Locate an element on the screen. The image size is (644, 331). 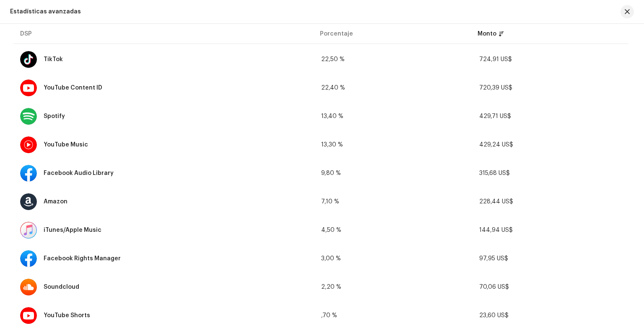
span: 2,20 % is located at coordinates (331, 287).